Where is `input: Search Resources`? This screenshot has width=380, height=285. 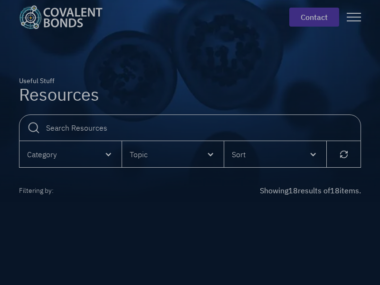
input: Search Resources is located at coordinates (190, 128).